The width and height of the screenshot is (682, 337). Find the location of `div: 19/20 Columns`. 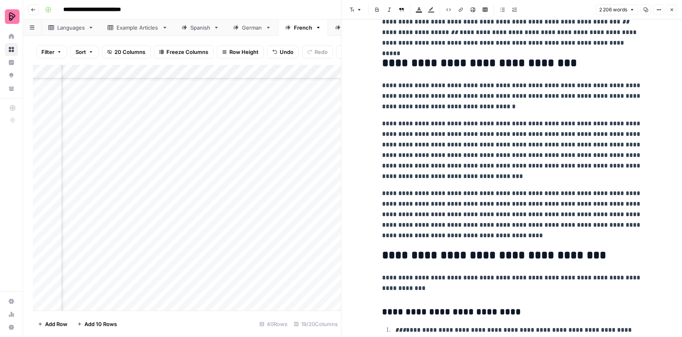

div: 19/20 Columns is located at coordinates (316, 324).